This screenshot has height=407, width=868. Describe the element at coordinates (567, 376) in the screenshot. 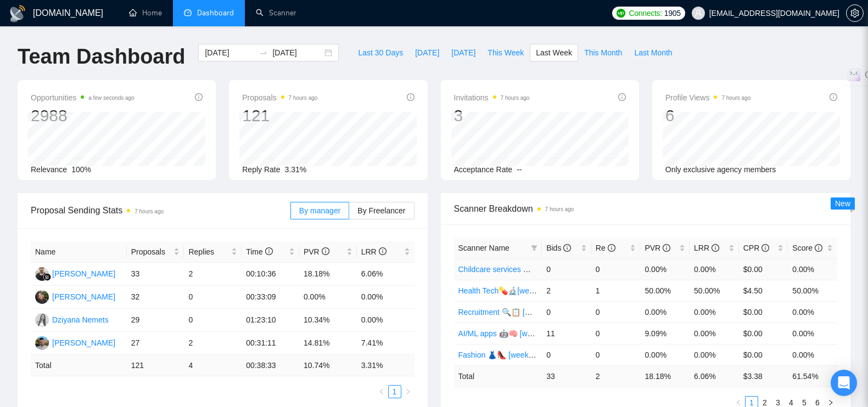

I see `td: 33` at that location.